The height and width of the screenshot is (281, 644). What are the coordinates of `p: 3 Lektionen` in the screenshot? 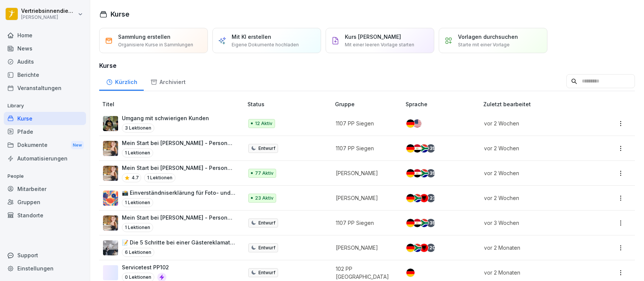 It's located at (138, 128).